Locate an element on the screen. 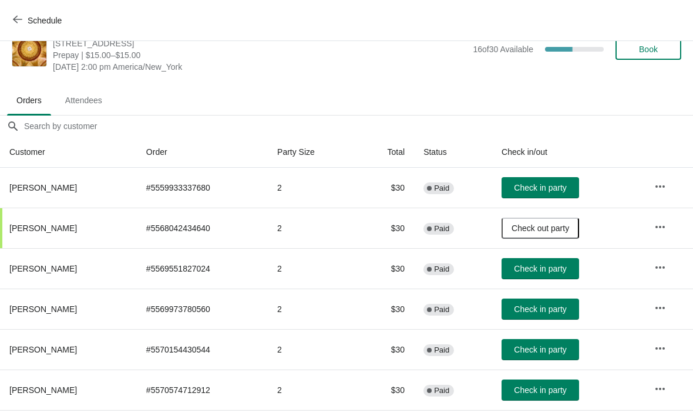 The width and height of the screenshot is (693, 420). th: Total is located at coordinates (385, 152).